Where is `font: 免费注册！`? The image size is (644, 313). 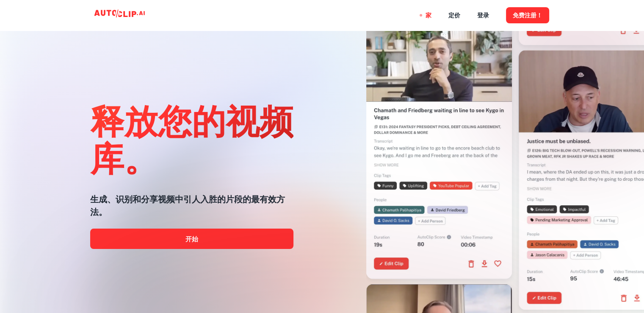
font: 免费注册！ is located at coordinates (528, 16).